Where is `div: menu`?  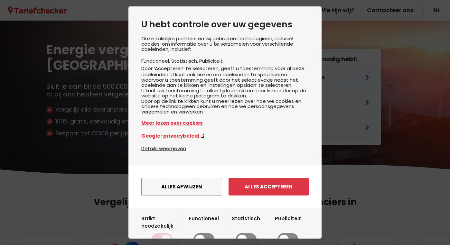
div: menu is located at coordinates (225, 187).